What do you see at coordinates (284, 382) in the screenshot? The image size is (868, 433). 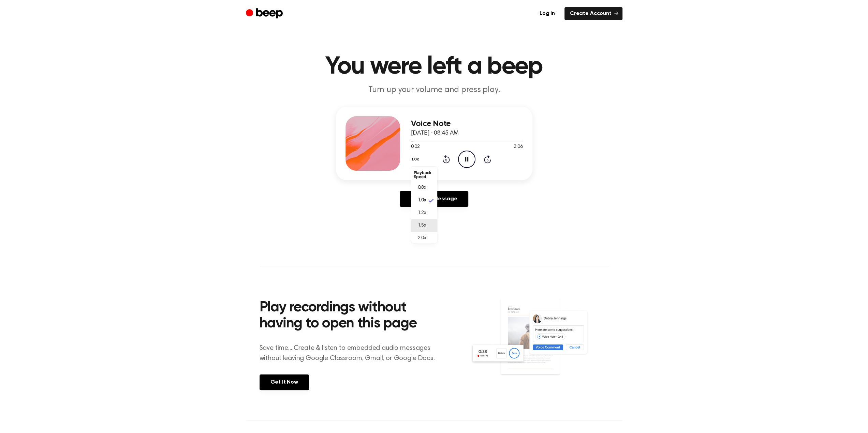 I see `a: Get It Now` at bounding box center [284, 382].